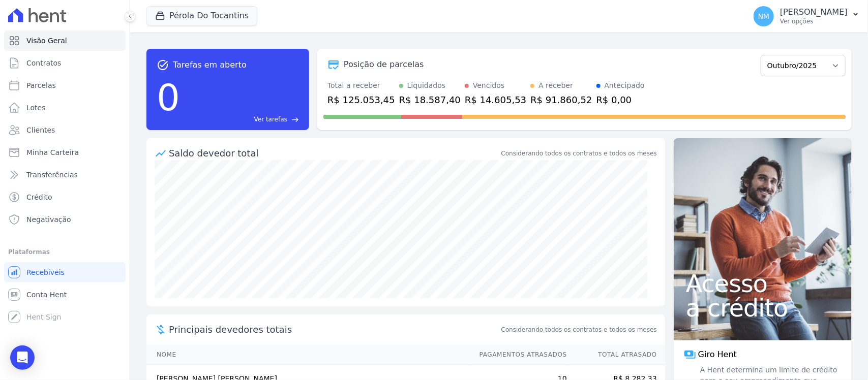 The width and height of the screenshot is (868, 380). Describe the element at coordinates (308, 355) in the screenshot. I see `th: Nome` at that location.